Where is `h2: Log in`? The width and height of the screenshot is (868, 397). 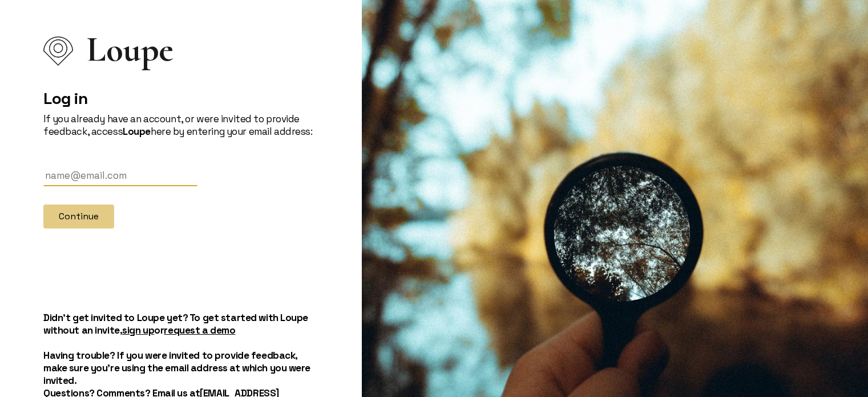 h2: Log in is located at coordinates (181, 98).